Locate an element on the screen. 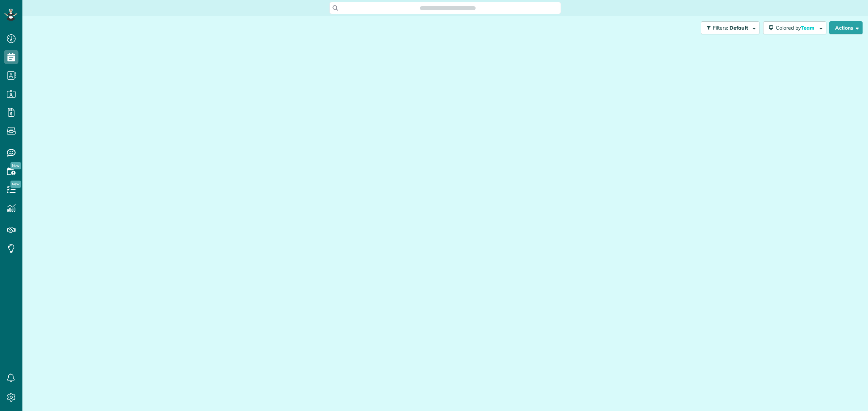 The height and width of the screenshot is (411, 868). span: Default is located at coordinates (738, 28).